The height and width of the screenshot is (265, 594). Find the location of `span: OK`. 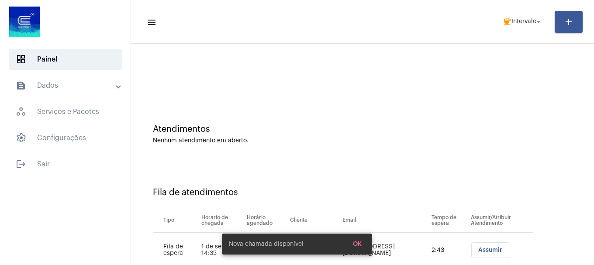

span: OK is located at coordinates (357, 244).